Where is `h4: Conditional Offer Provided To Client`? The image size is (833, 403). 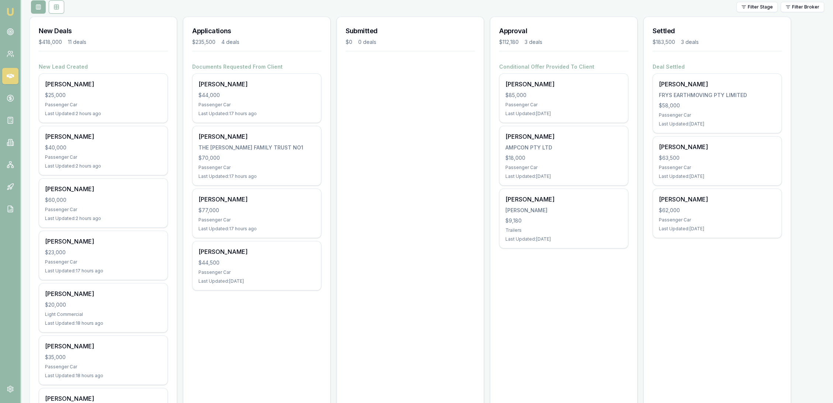 h4: Conditional Offer Provided To Client is located at coordinates (563, 67).